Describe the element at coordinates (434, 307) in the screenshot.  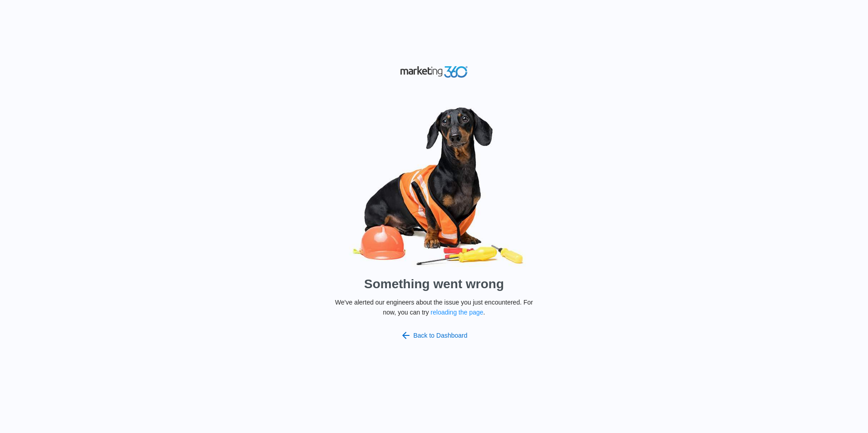
I see `p: We've alerted our engineers about the issue you just encountered. For now, you can try .` at that location.